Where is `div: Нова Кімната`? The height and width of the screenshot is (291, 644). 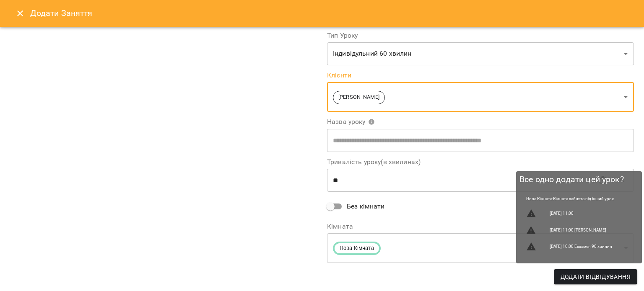
div: Нова Кімната is located at coordinates (480, 248).